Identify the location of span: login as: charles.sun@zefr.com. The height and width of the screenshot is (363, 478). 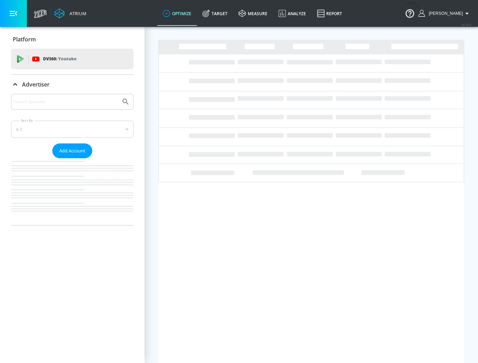
(445, 13).